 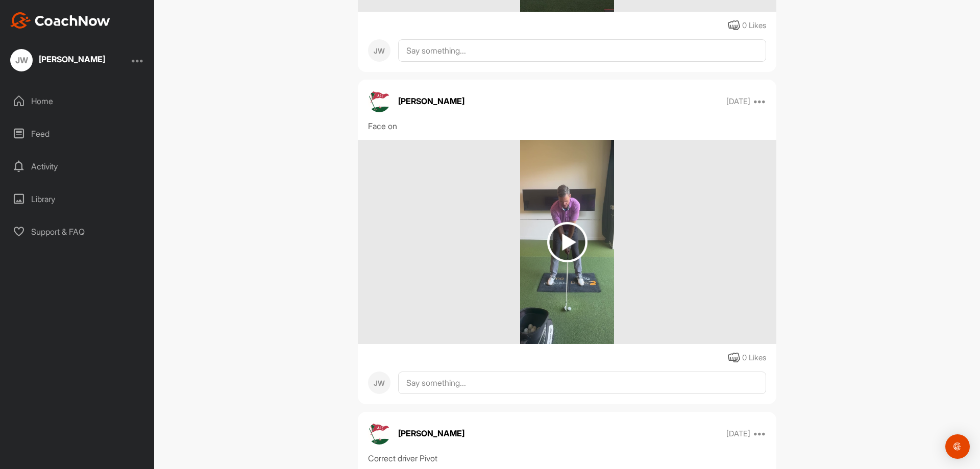 What do you see at coordinates (958, 447) in the screenshot?
I see `div: Open Intercom Messenger` at bounding box center [958, 447].